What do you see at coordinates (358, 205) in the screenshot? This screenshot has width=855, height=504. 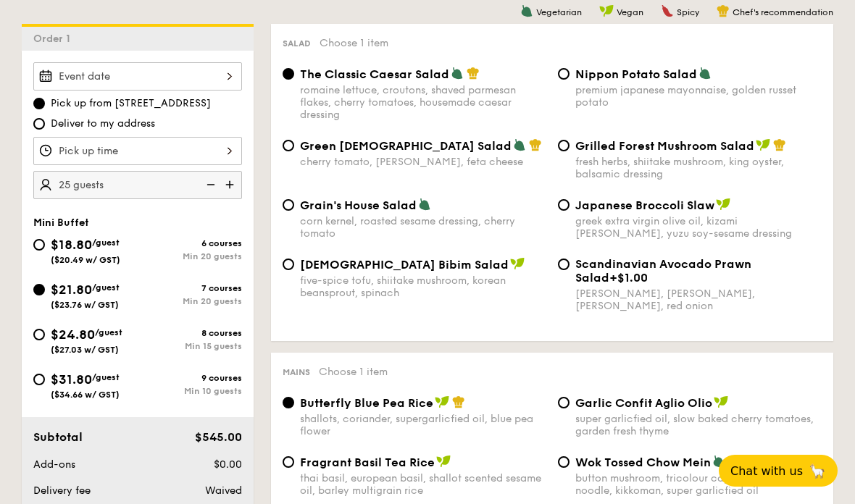 I see `span: Grain's House Salad` at bounding box center [358, 205].